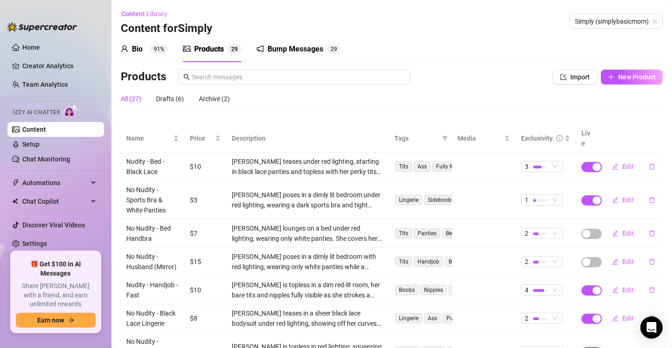  What do you see at coordinates (260, 49) in the screenshot?
I see `span: notification` at bounding box center [260, 49].